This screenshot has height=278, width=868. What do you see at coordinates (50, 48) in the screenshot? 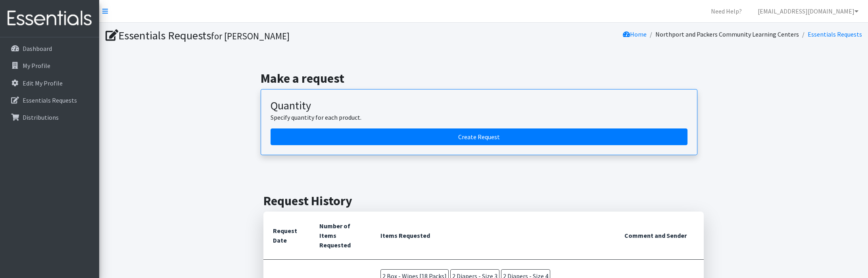
I see `a: Dashboard` at bounding box center [50, 48].